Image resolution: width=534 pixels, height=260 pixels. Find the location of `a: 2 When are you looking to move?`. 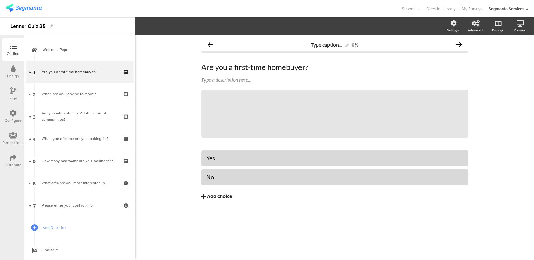

a: 2 When are you looking to move? is located at coordinates (80, 94).